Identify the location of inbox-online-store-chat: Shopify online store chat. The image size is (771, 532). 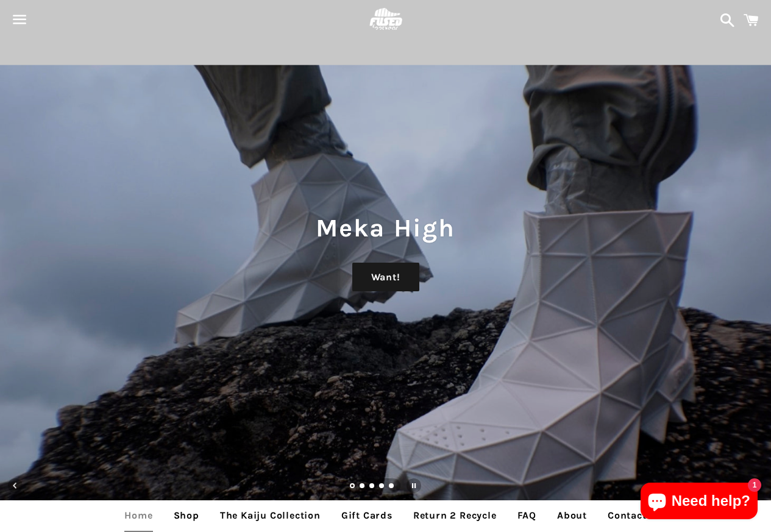
(699, 502).